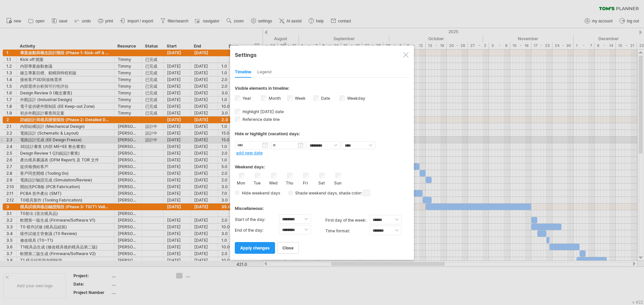 This screenshot has height=305, width=644. What do you see at coordinates (322, 206) in the screenshot?
I see `div: Miscellaneous:` at bounding box center [322, 206].